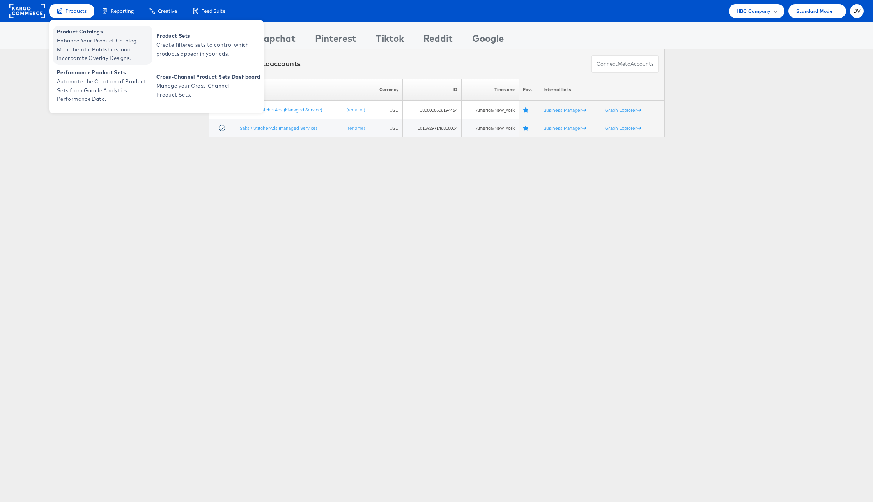 This screenshot has height=502, width=873. Describe the element at coordinates (814, 11) in the screenshot. I see `span: Standard Mode` at that location.